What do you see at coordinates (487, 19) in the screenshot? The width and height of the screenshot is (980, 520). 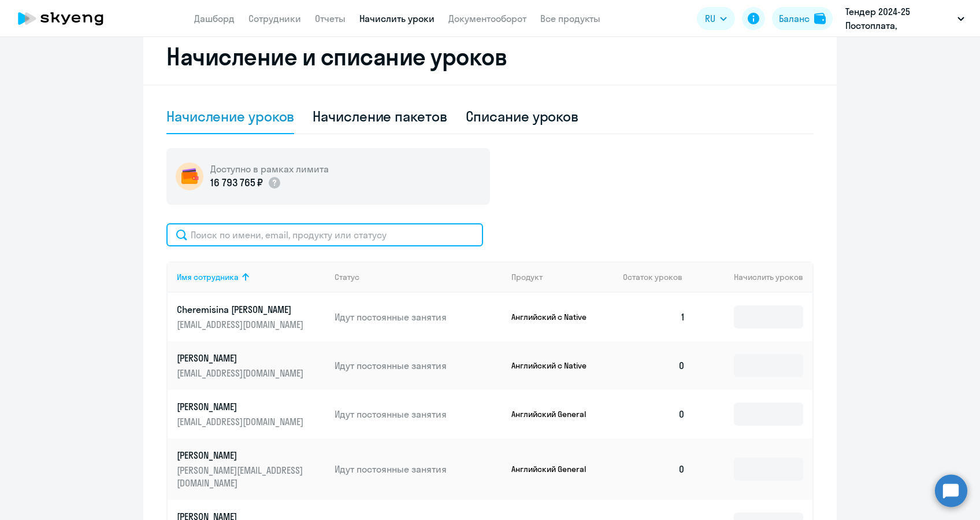 I see `a: Документооборот` at bounding box center [487, 19].